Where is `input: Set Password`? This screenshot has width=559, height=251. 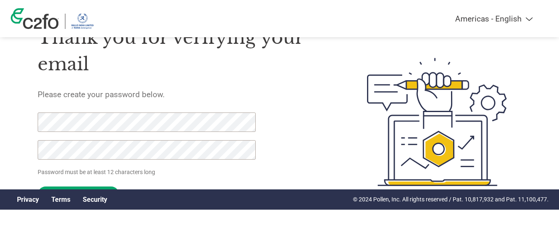 input: Set Password is located at coordinates (78, 194).